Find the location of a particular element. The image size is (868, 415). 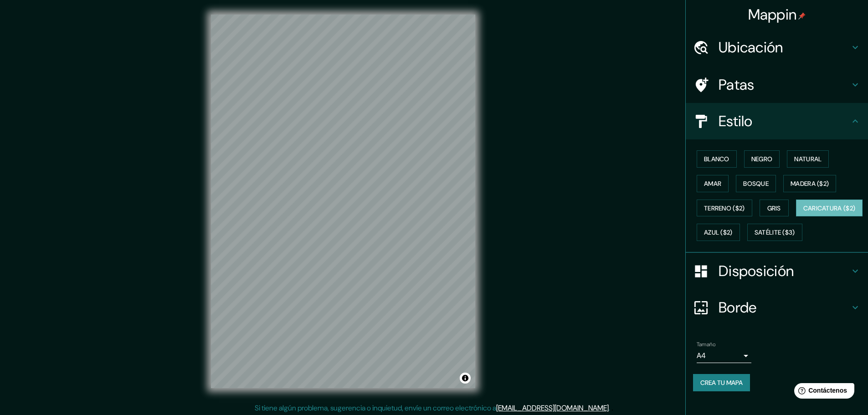

button: Amar is located at coordinates (713, 184).